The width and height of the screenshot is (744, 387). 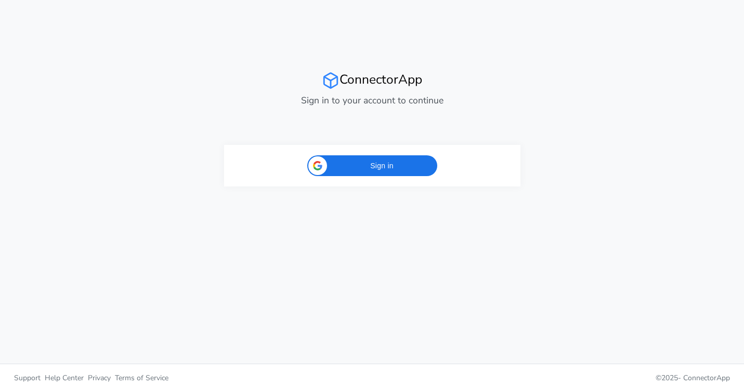 I want to click on p: © 2025 -, so click(x=555, y=378).